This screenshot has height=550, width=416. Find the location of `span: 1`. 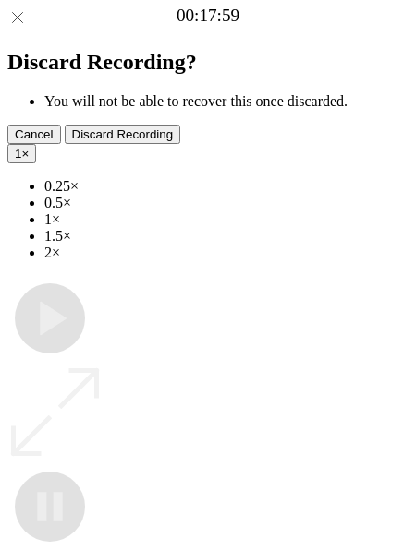

span: 1 is located at coordinates (18, 153).